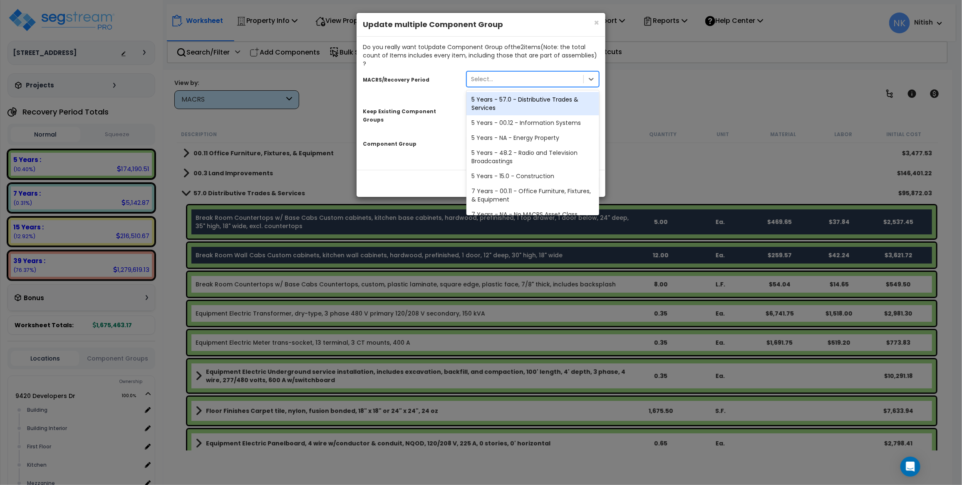 The image size is (962, 485). What do you see at coordinates (532, 176) in the screenshot?
I see `div: 5 Years - 15.0 - Construction` at bounding box center [532, 176].